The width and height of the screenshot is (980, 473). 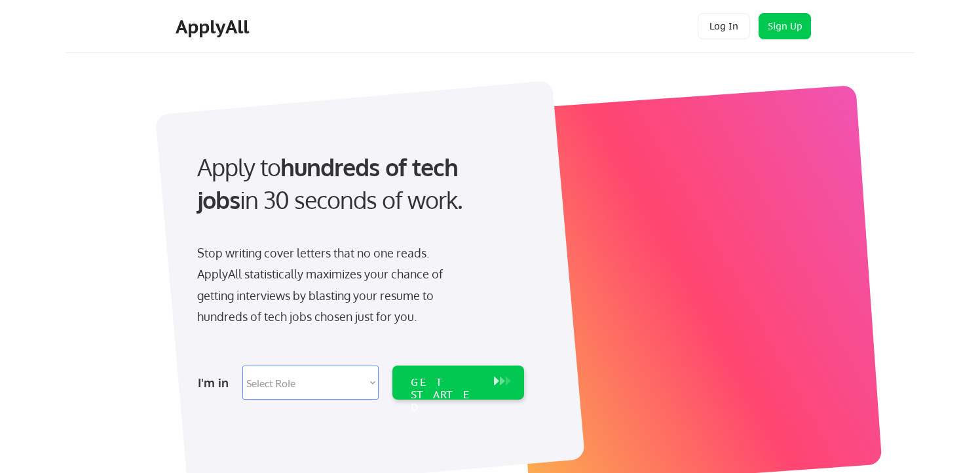 What do you see at coordinates (445, 395) in the screenshot?
I see `div: GET STARTED` at bounding box center [445, 395].